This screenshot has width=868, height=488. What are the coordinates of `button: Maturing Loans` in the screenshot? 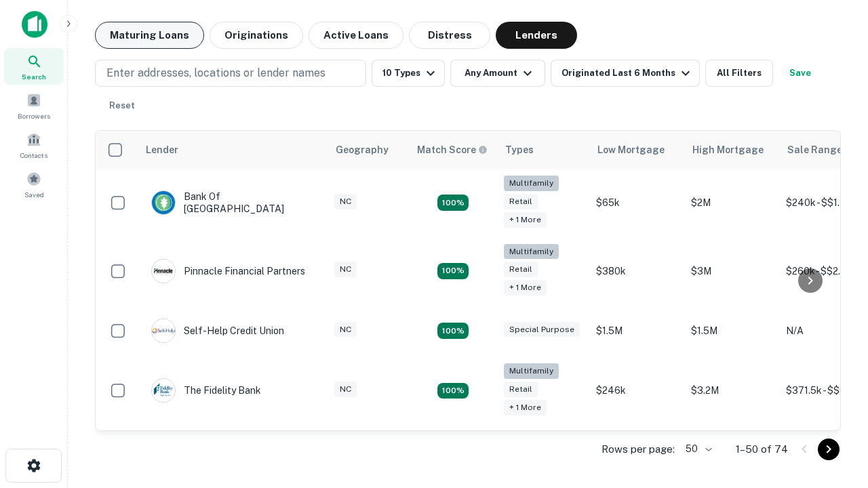 It's located at (149, 36).